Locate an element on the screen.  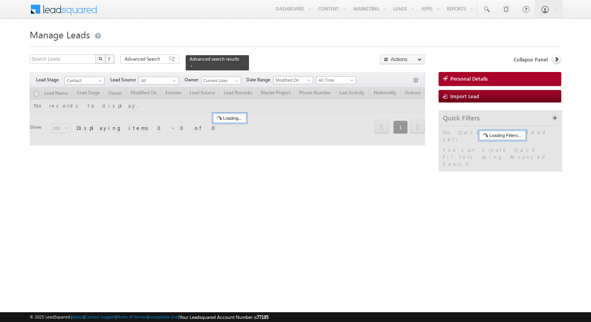
span: Date Range is located at coordinates (260, 80).